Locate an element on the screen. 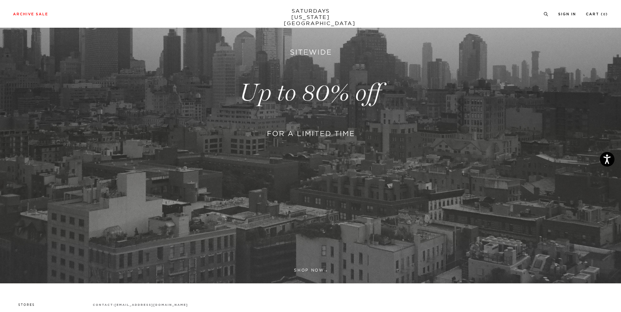  a: Archive Sale is located at coordinates (31, 14).